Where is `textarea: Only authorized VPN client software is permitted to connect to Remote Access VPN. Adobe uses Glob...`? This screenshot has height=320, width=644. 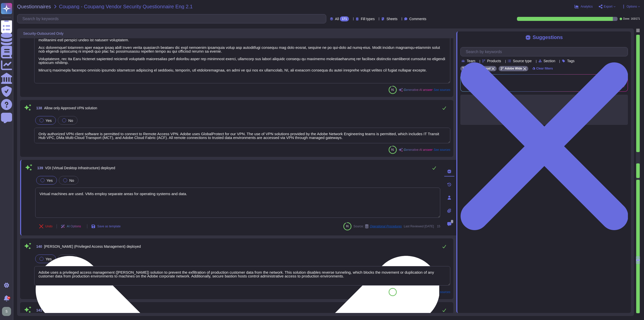
textarea: Only authorized VPN client software is permitted to connect to Remote Access VPN. Adobe uses Glob... is located at coordinates (242, 136).